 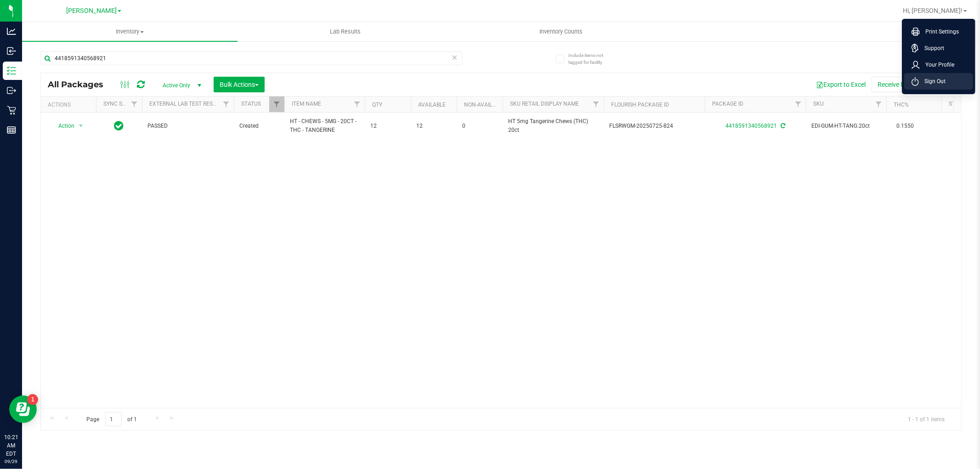 I want to click on inline-svg: Outbound, so click(x=11, y=91).